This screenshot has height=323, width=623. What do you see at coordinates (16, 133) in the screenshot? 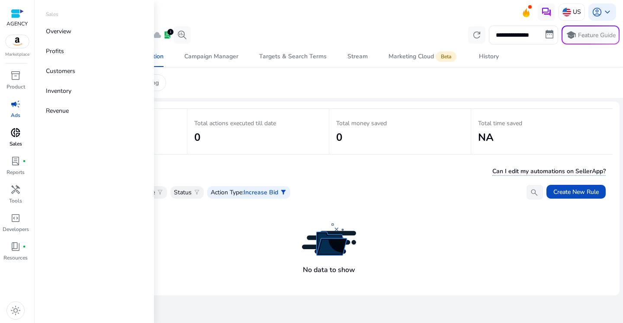
I see `span: donut_small` at bounding box center [16, 133].